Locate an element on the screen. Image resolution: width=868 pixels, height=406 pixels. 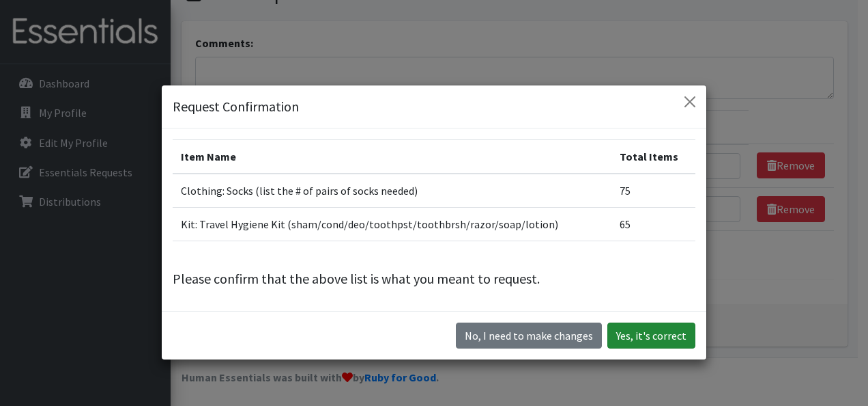
th: Total Items is located at coordinates (653, 156).